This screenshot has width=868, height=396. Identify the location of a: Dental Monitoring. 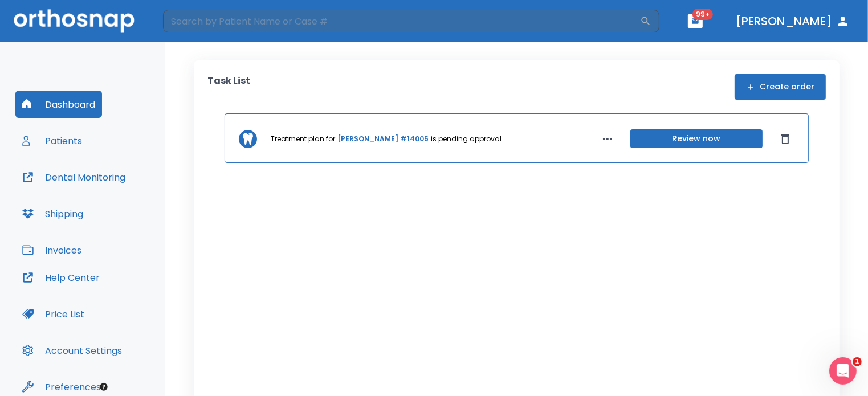
(73, 177).